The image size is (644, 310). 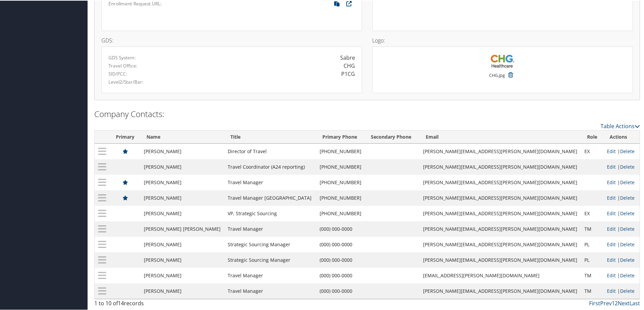 What do you see at coordinates (123, 65) in the screenshot?
I see `label: Travel Office:` at bounding box center [123, 65].